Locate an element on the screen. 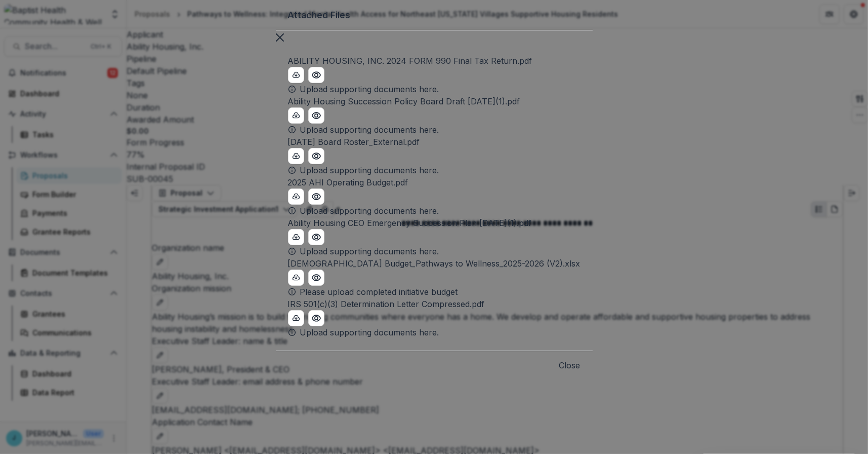 Image resolution: width=868 pixels, height=454 pixels. button: Preview 2025 AHI Operating Budget.pdf is located at coordinates (316, 197).